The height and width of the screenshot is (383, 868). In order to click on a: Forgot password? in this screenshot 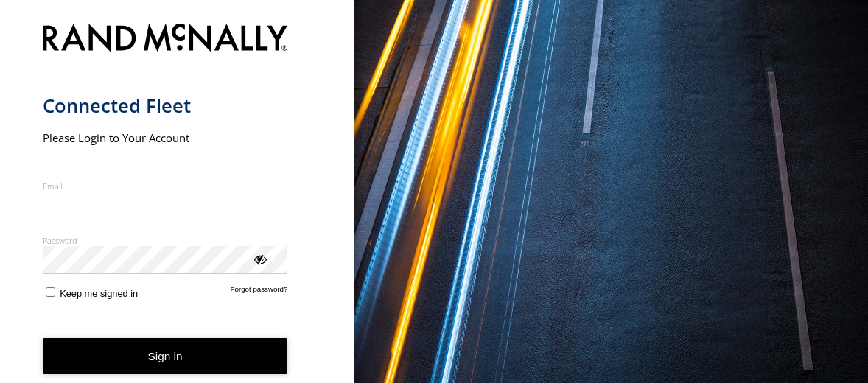, I will do `click(259, 292)`.